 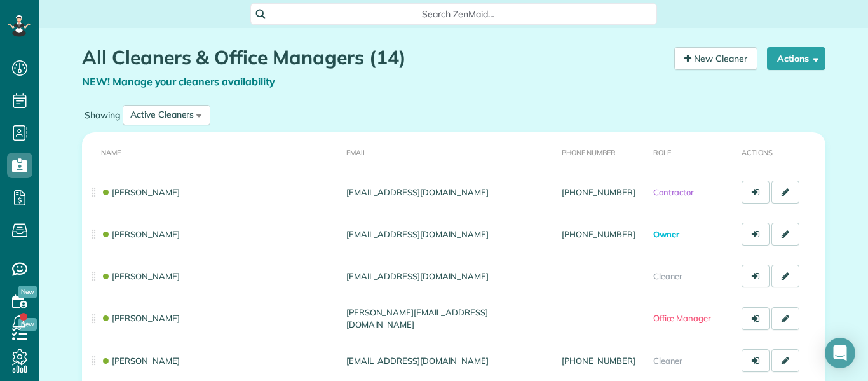 What do you see at coordinates (674, 192) in the screenshot?
I see `span: Contractor` at bounding box center [674, 192].